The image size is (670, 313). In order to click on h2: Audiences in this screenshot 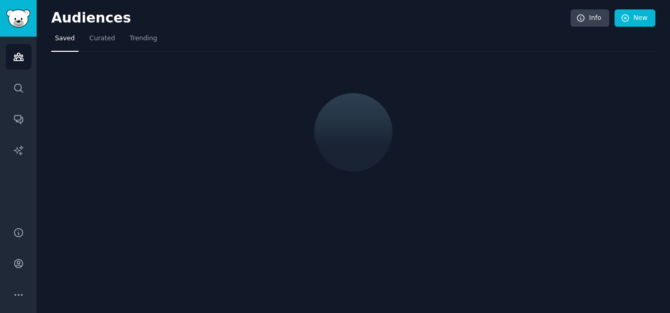, I will do `click(311, 18)`.